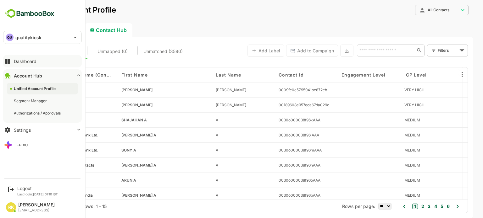  What do you see at coordinates (10, 37) in the screenshot?
I see `div: QU` at bounding box center [10, 37].